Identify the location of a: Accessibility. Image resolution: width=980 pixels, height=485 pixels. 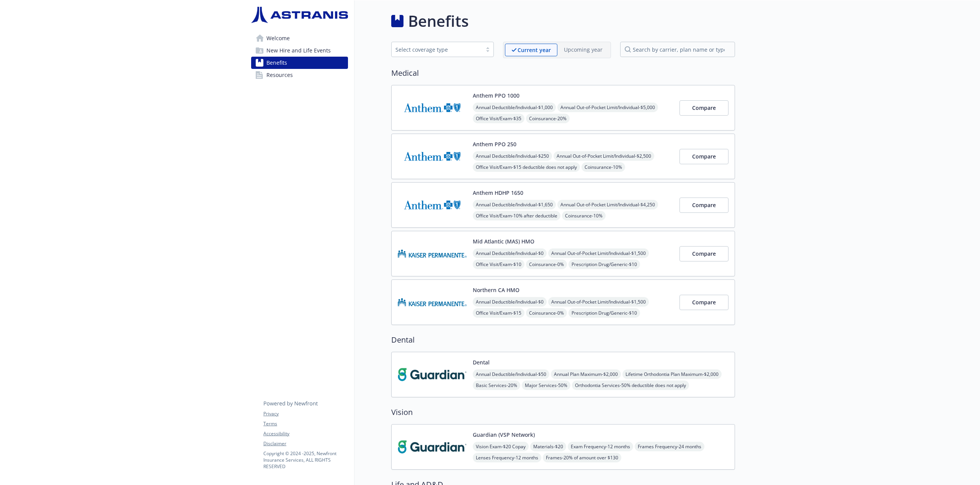
(306, 434).